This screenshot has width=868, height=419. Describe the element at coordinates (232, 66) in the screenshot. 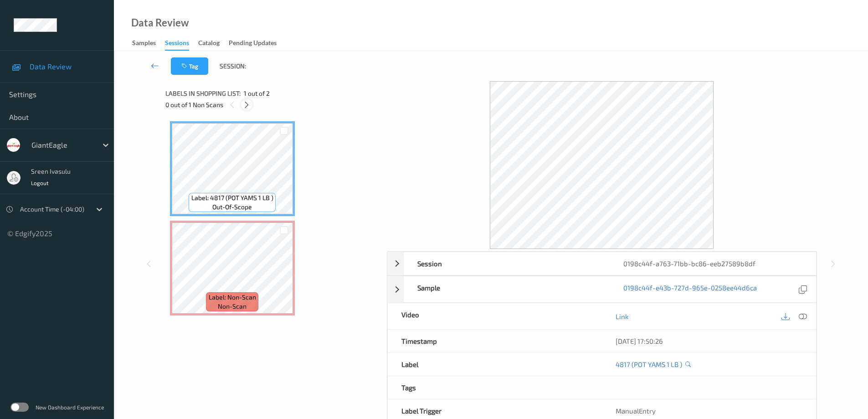

I see `span: Session:` at that location.